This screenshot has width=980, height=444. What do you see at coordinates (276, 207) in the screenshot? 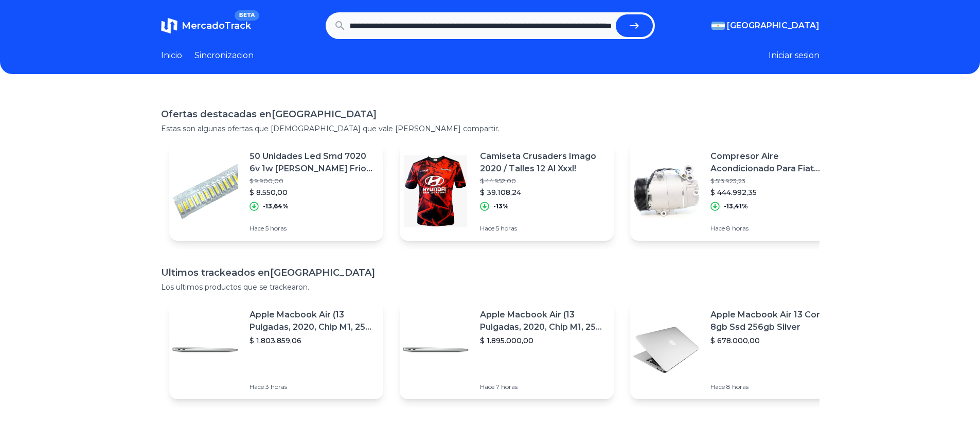
I see `p: -13,64%` at bounding box center [276, 207].